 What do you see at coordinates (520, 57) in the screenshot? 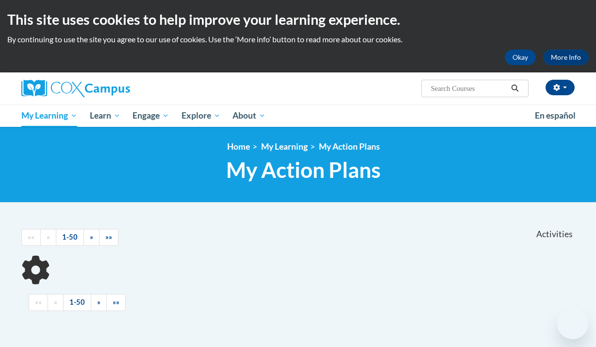
I see `button: Okay` at bounding box center [520, 57].